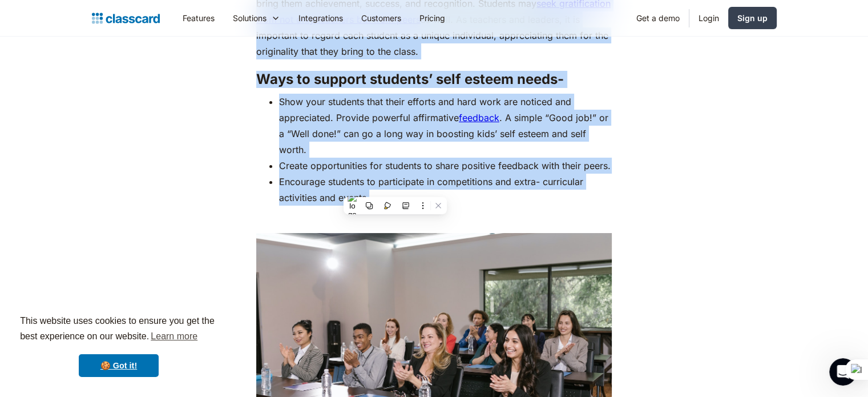 The height and width of the screenshot is (397, 868). I want to click on a: Features, so click(199, 18).